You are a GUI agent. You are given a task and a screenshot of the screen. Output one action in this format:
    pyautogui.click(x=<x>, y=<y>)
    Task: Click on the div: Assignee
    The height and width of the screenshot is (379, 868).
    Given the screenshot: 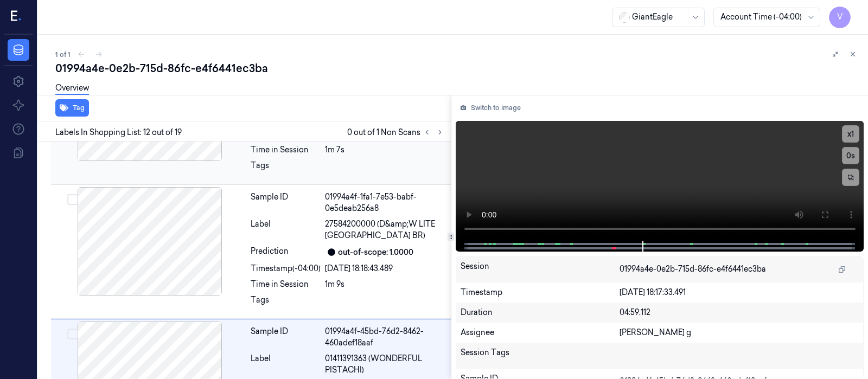 What is the action you would take?
    pyautogui.click(x=540, y=332)
    